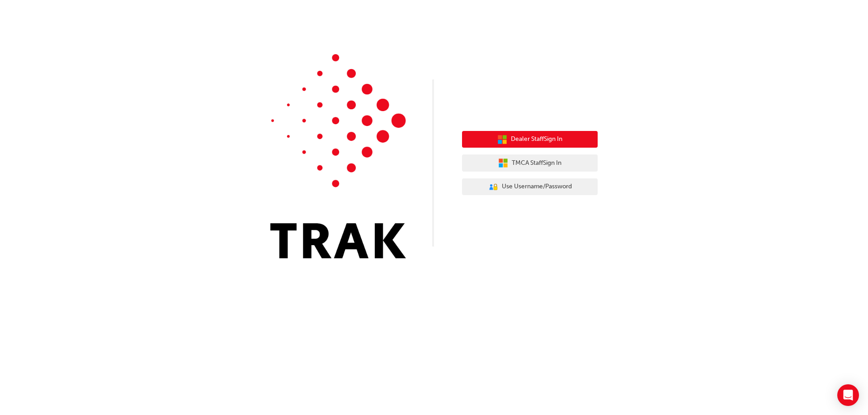 Image resolution: width=868 pixels, height=415 pixels. What do you see at coordinates (537, 163) in the screenshot?
I see `span: TMCA Staff Sign In` at bounding box center [537, 163].